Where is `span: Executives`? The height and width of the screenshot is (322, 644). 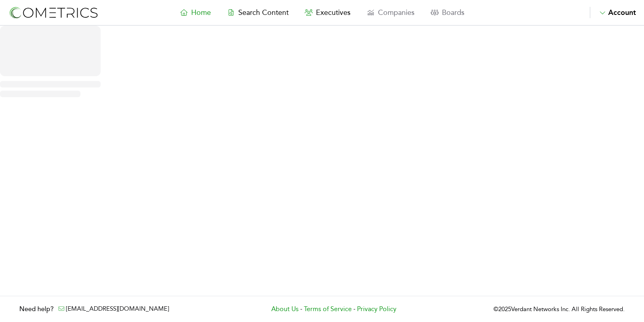
span: Executives is located at coordinates (333, 13).